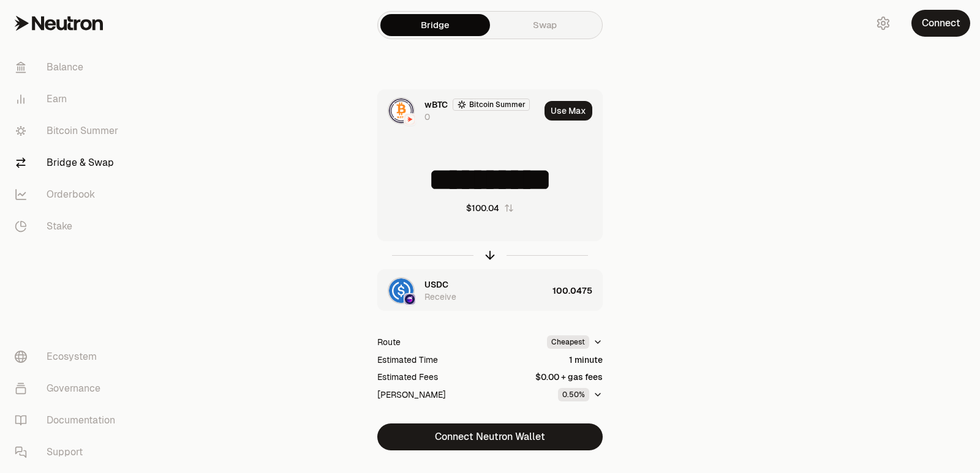 This screenshot has width=980, height=473. I want to click on button: Cheapest, so click(575, 342).